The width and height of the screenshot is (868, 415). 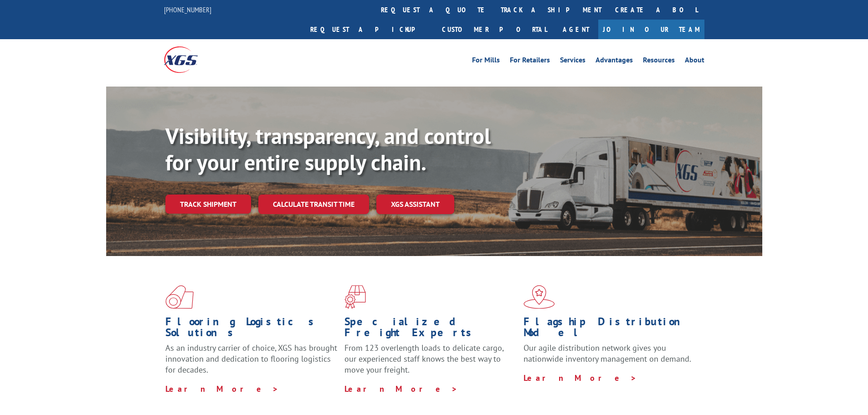 I want to click on a: For Mills, so click(x=486, y=61).